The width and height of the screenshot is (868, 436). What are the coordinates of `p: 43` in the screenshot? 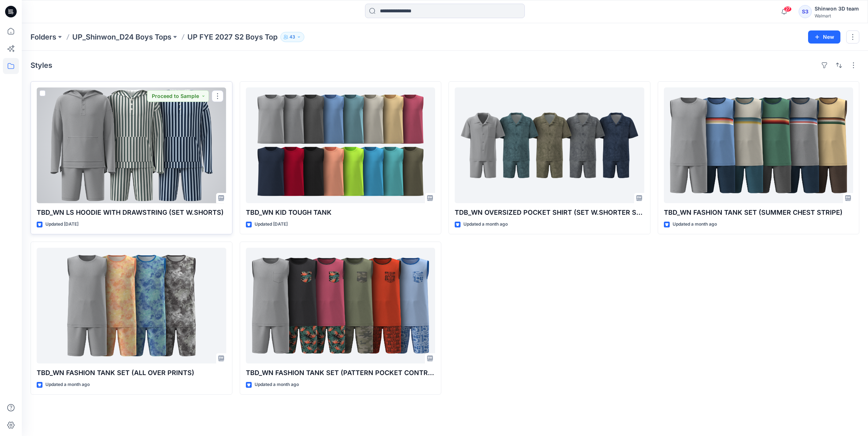 It's located at (292, 37).